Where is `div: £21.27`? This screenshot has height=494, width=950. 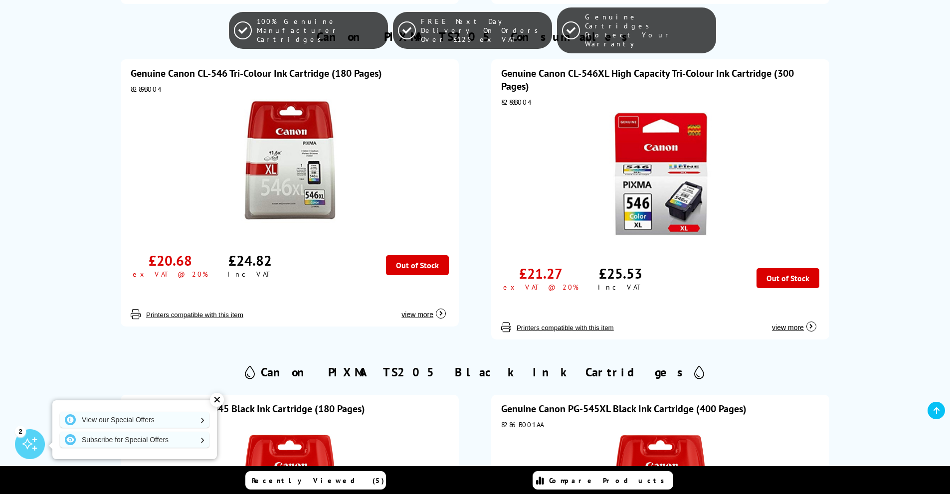 div: £21.27 is located at coordinates (540, 273).